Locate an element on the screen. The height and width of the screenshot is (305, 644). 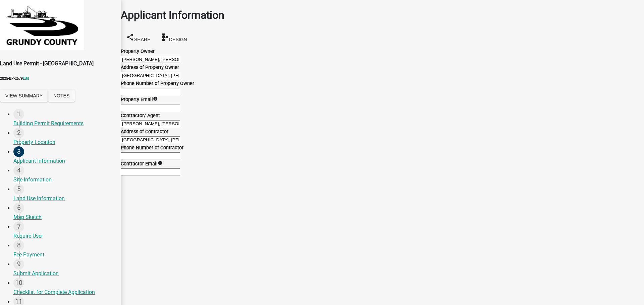
label: Contractor Email is located at coordinates (139, 164).